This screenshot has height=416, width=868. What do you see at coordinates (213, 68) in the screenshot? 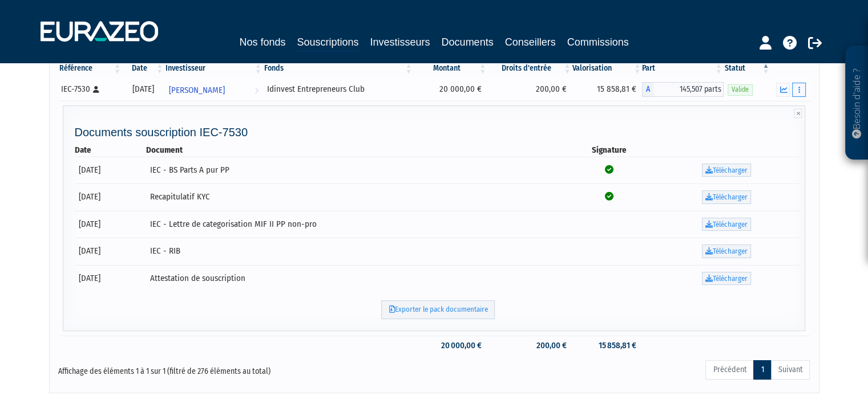
I see `th: Investisseur: activer pour trier la colonne par ordre croissant` at bounding box center [213, 68].